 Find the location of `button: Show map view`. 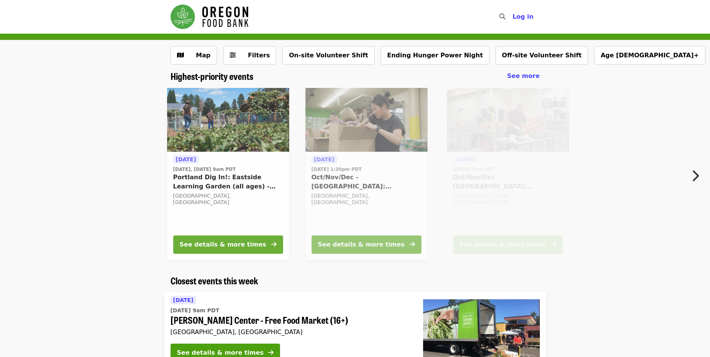

button: Show map view is located at coordinates (194, 55).